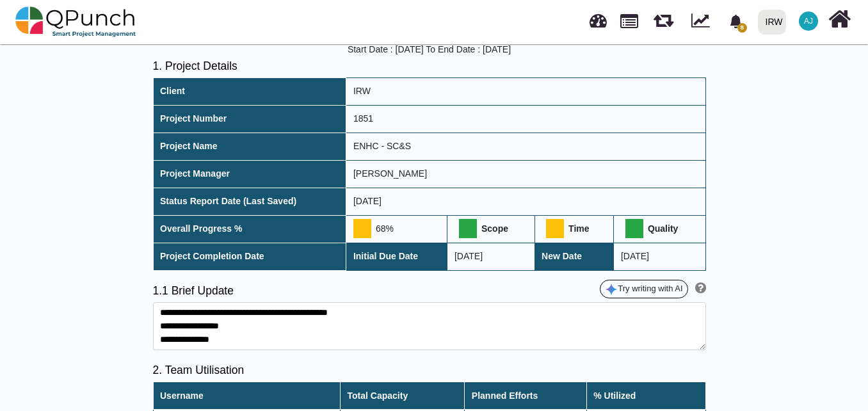 This screenshot has height=411, width=868. I want to click on th: Total Capacity, so click(403, 396).